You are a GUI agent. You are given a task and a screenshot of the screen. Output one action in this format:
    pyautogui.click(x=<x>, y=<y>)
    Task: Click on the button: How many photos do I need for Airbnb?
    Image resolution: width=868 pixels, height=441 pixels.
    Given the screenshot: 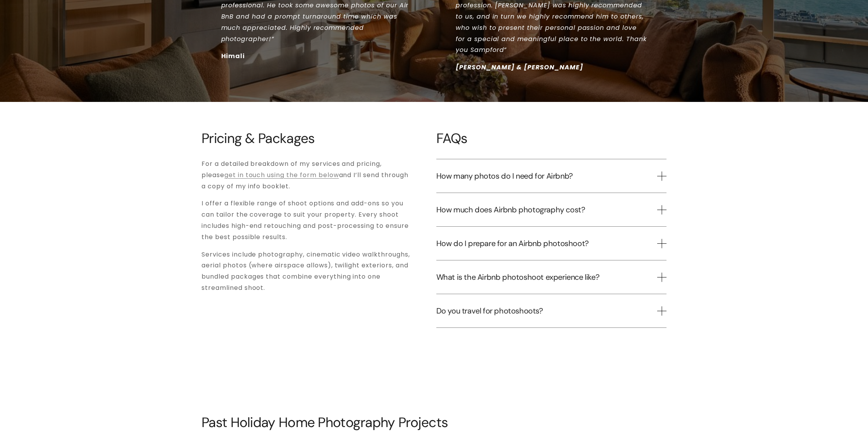 What is the action you would take?
    pyautogui.click(x=551, y=176)
    